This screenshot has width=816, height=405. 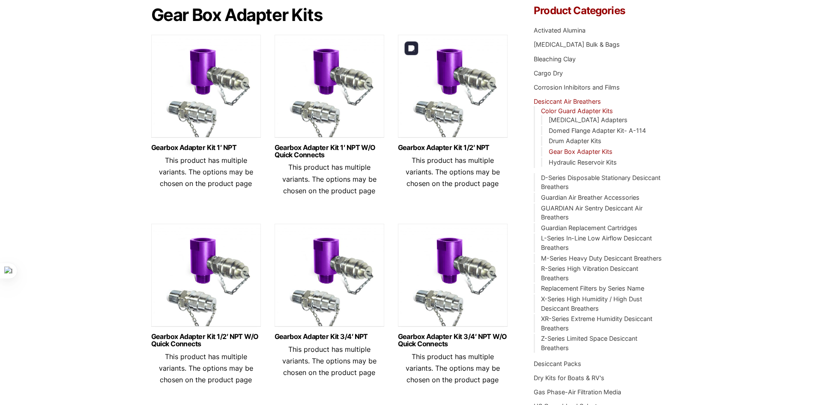 I want to click on a: Gas Phase-Air Filtration Media, so click(x=578, y=392).